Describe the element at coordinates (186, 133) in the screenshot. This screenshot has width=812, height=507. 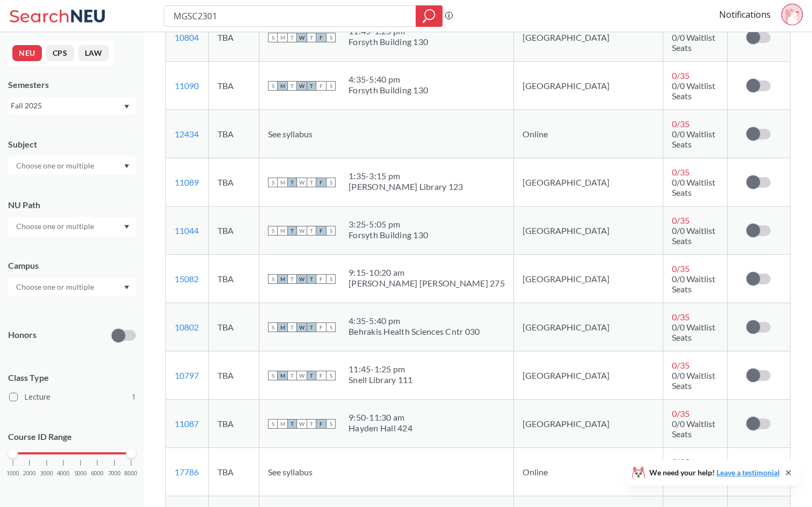
I see `a: 12434` at that location.